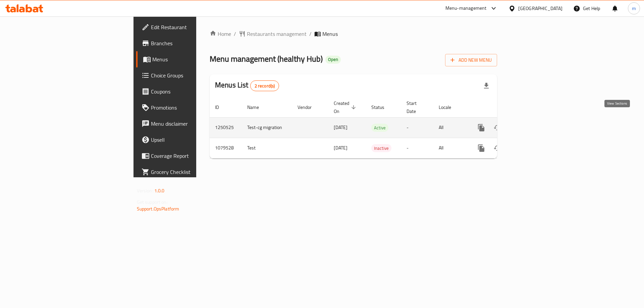 This screenshot has width=644, height=308. What do you see at coordinates (152, 202) in the screenshot?
I see `span: Get support on:` at bounding box center [152, 202].